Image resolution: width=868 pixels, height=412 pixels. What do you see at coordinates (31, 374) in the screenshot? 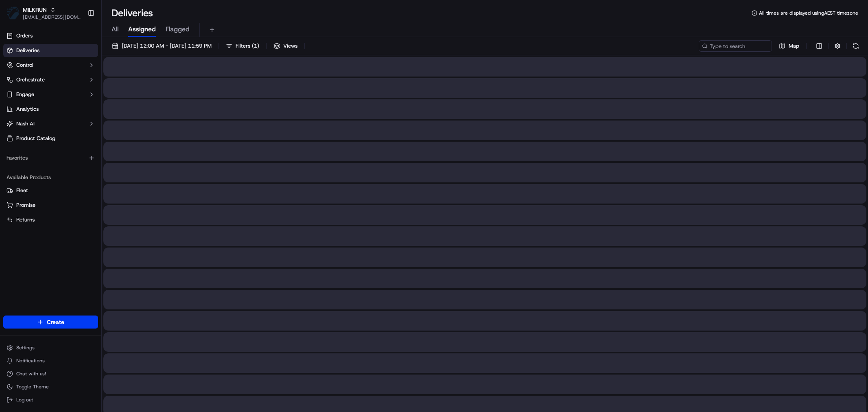
I see `span: Chat with us!` at bounding box center [31, 374].